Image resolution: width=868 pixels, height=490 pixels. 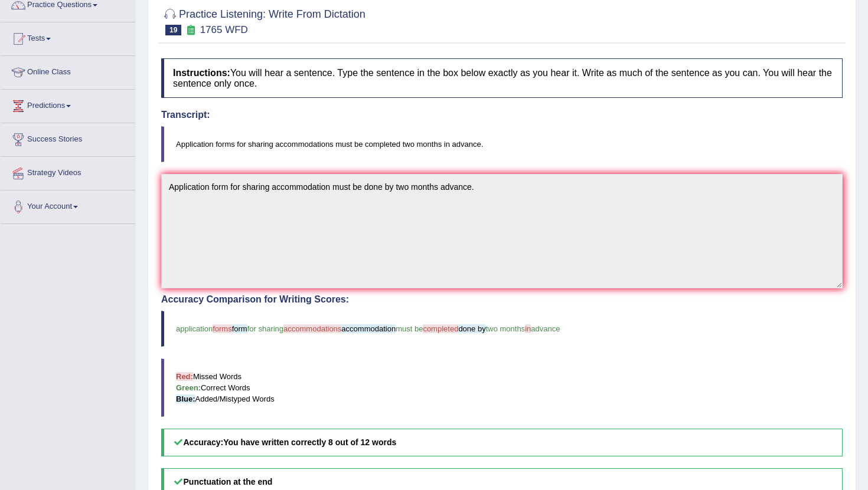 I want to click on b: Green:, so click(x=189, y=388).